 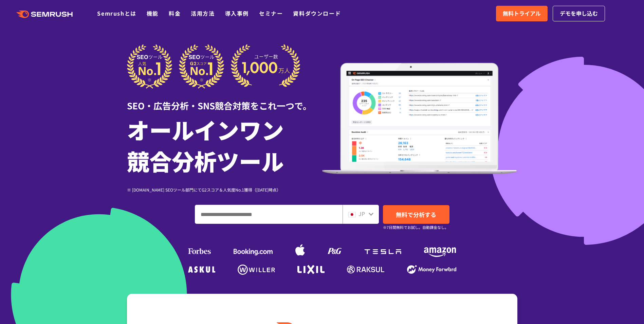 I want to click on a: セミナー, so click(x=271, y=13).